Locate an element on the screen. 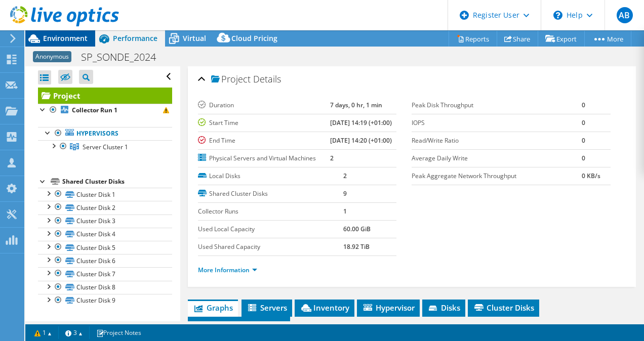 This screenshot has width=644, height=341. span: Anonymous is located at coordinates (52, 57).